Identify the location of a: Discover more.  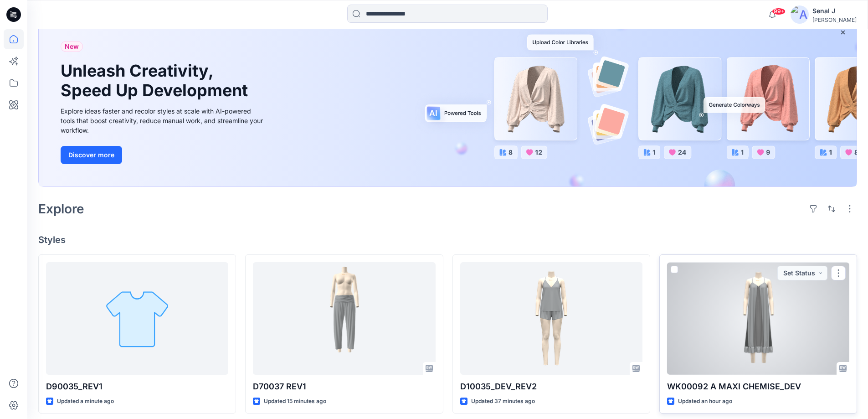
(163, 155).